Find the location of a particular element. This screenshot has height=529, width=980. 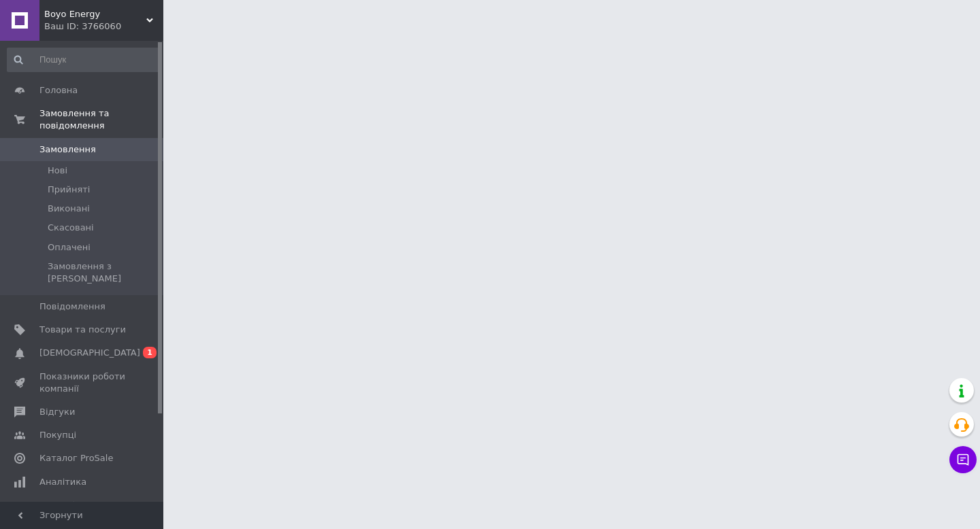

span: Аналітика is located at coordinates (63, 482).